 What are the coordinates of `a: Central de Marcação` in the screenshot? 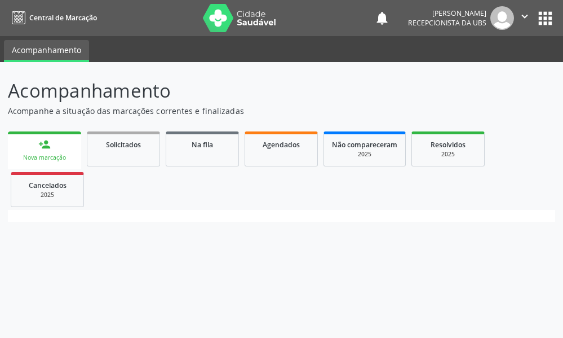 It's located at (52, 17).